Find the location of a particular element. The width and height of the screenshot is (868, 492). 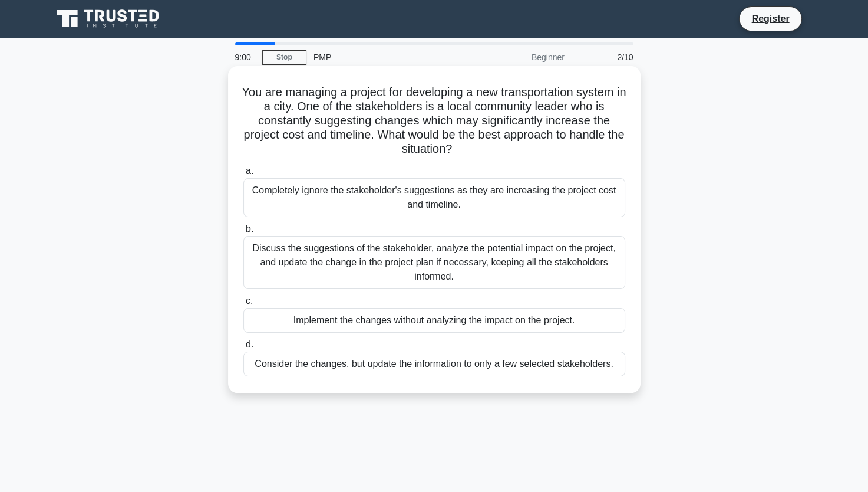

div: Beginner is located at coordinates (519, 57).